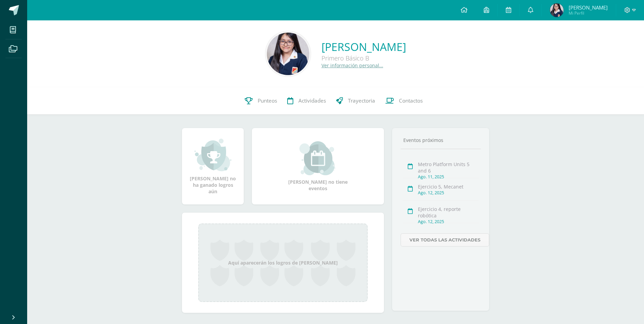 This screenshot has width=644, height=324. Describe the element at coordinates (441, 140) in the screenshot. I see `div: Eventos próximos` at that location.